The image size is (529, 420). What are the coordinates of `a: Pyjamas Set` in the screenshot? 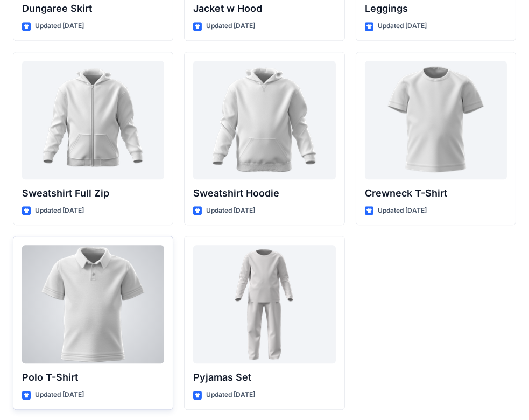 It's located at (264, 305).